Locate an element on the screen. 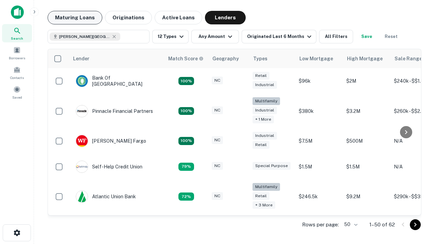  div: Pinnacle Financial Partners is located at coordinates (114, 111).